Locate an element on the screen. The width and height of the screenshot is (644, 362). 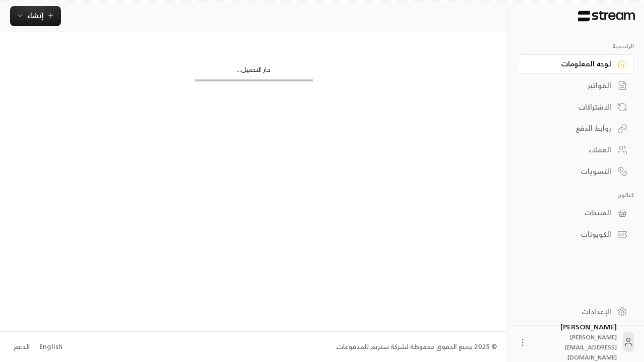
button: إنشاء is located at coordinates (35, 16).